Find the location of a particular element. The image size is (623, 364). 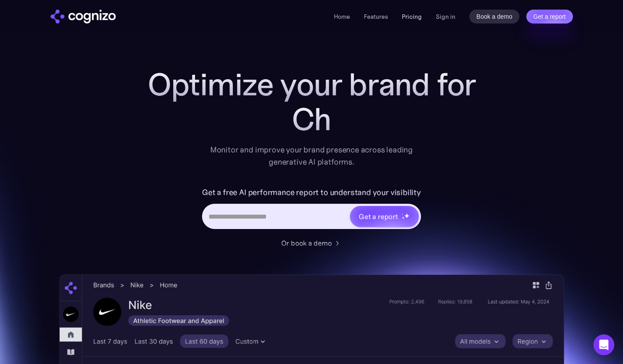

div: Ch is located at coordinates (312, 119).